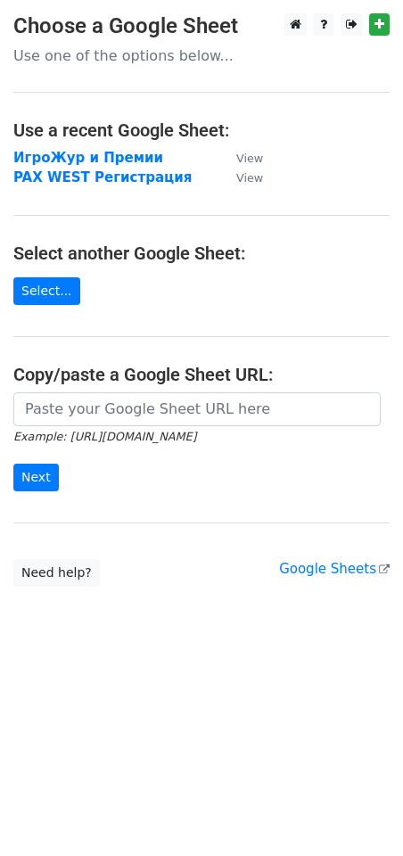 Image resolution: width=403 pixels, height=856 pixels. Describe the element at coordinates (202, 375) in the screenshot. I see `h4: Copy/paste a Google Sheet URL:` at that location.